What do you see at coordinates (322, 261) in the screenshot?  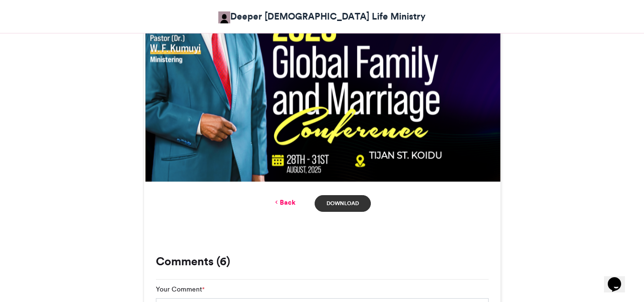 I see `h3: Comments (6)` at bounding box center [322, 261].